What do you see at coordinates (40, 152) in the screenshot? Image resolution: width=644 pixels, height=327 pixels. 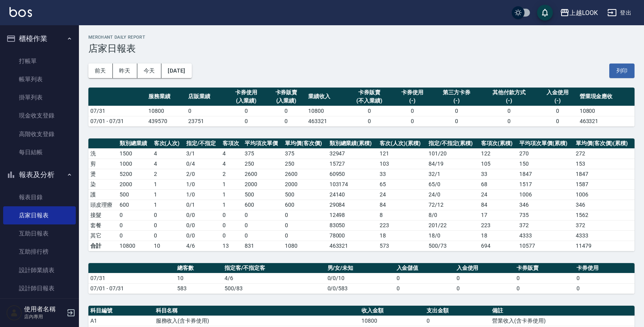 I see `a: 每日結帳` at bounding box center [40, 152].